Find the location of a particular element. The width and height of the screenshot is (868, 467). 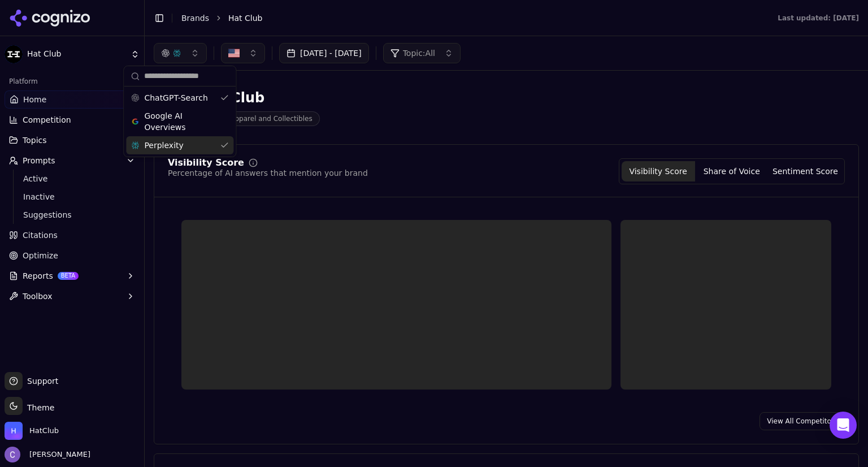

a: Citations is located at coordinates (72, 236).